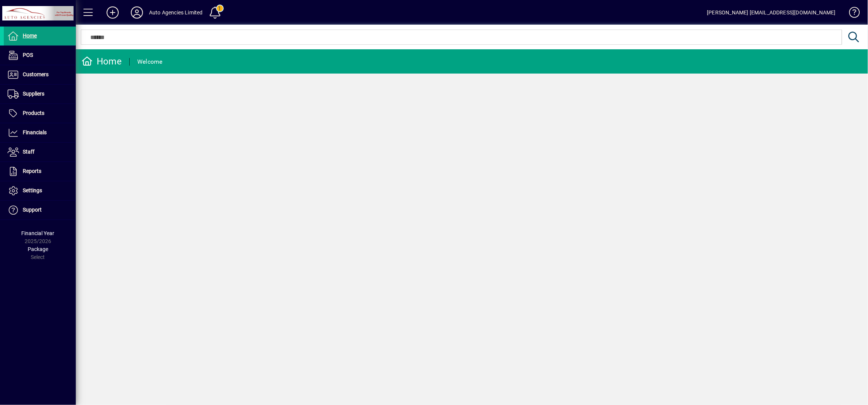 This screenshot has width=868, height=405. Describe the element at coordinates (34, 113) in the screenshot. I see `span: Products` at that location.